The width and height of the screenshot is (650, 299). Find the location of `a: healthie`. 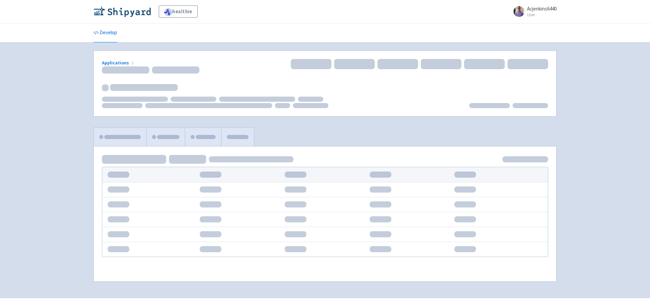

a: healthie is located at coordinates (178, 12).